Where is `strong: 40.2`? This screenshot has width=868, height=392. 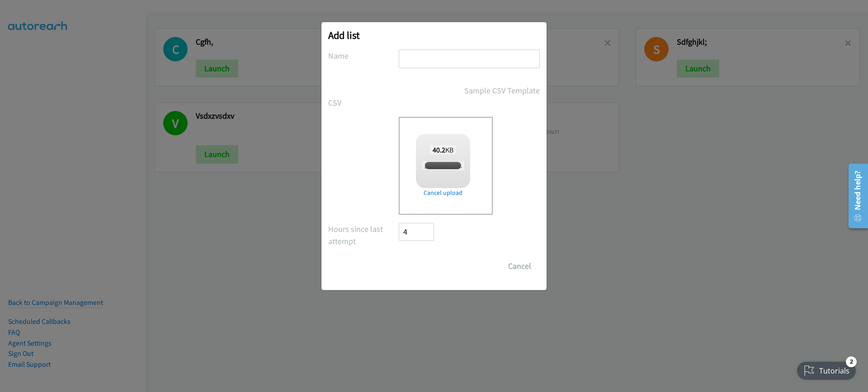
strong: 40.2 is located at coordinates (439, 150).